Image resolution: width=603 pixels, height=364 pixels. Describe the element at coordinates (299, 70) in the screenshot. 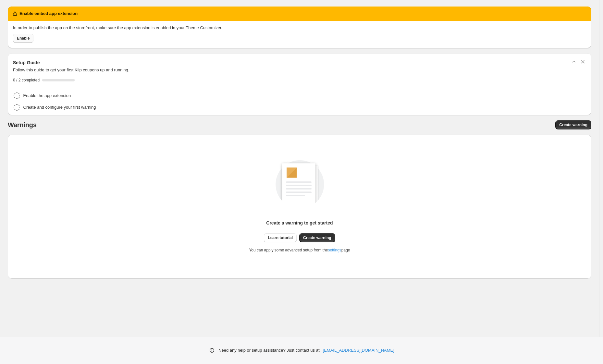

I see `p: Follow this guide to get your first Klip coupons up and running.` at that location.